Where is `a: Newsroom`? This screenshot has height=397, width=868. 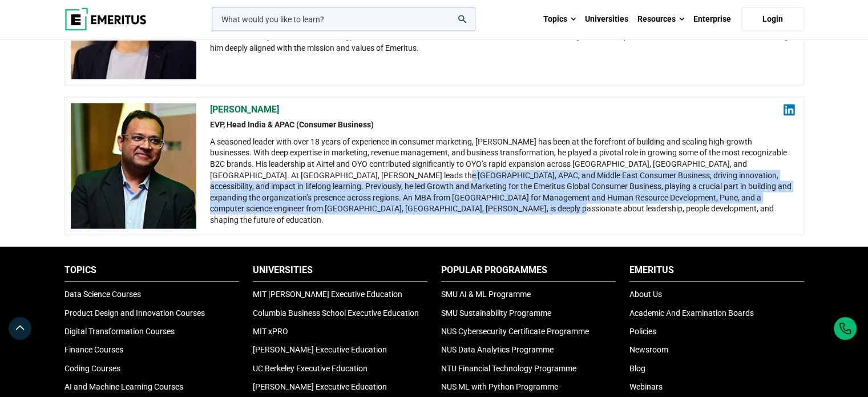 a: Newsroom is located at coordinates (649, 350).